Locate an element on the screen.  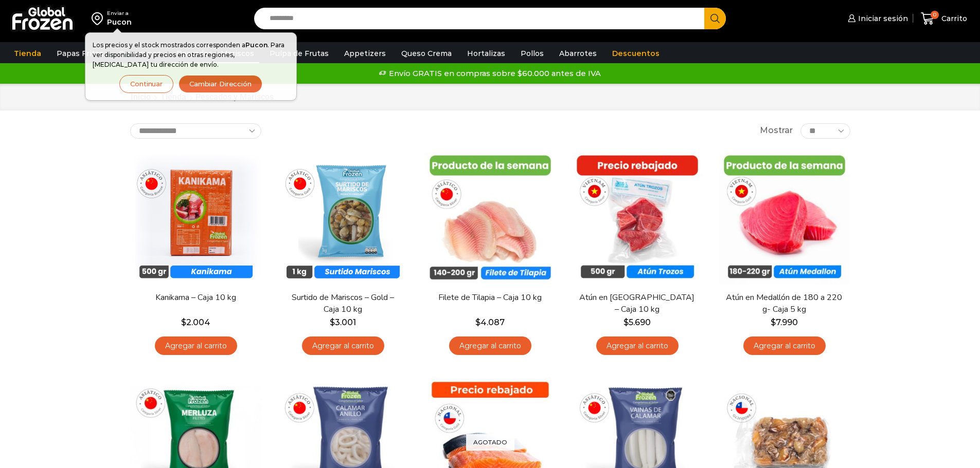
a: 0 Carrito is located at coordinates (944, 18).